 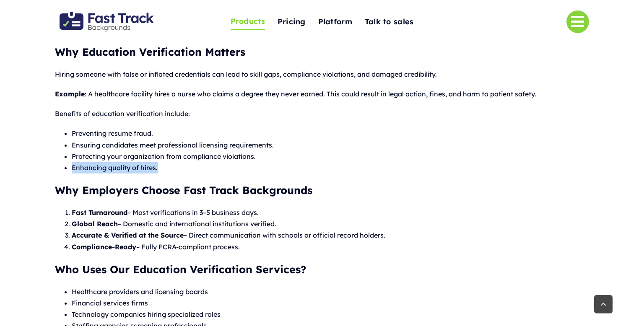 What do you see at coordinates (106, 22) in the screenshot?
I see `img: Fast Track Backgrounds Logo` at bounding box center [106, 22].